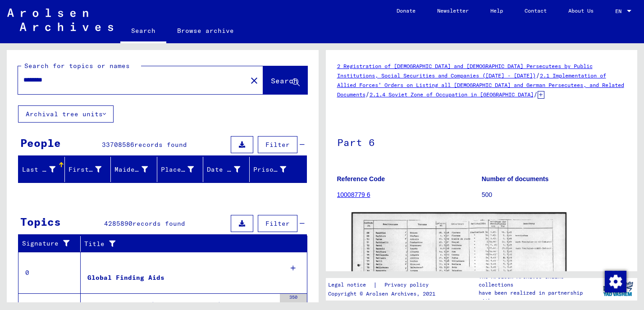 The height and width of the screenshot is (310, 644). Describe the element at coordinates (354, 195) in the screenshot. I see `a: 10008779 6` at that location.